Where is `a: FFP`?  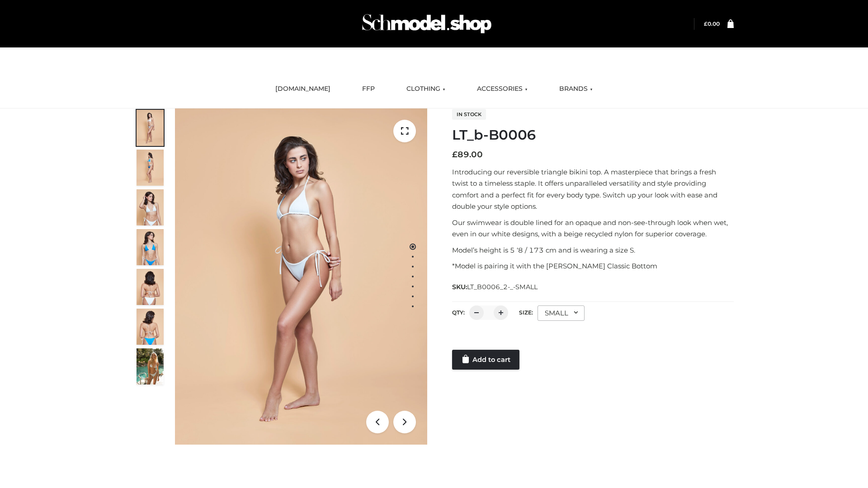 a: FFP is located at coordinates (368, 89).